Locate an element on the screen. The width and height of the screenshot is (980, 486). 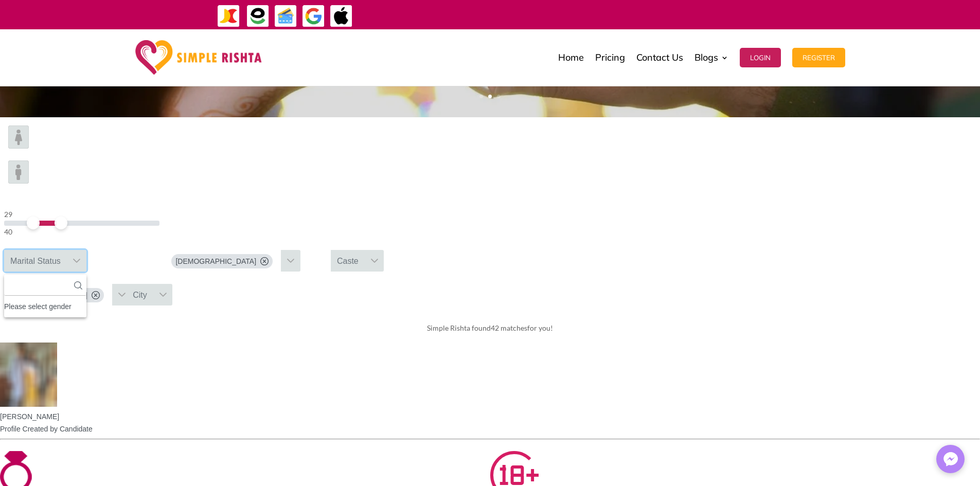
a: Register is located at coordinates (819, 57).